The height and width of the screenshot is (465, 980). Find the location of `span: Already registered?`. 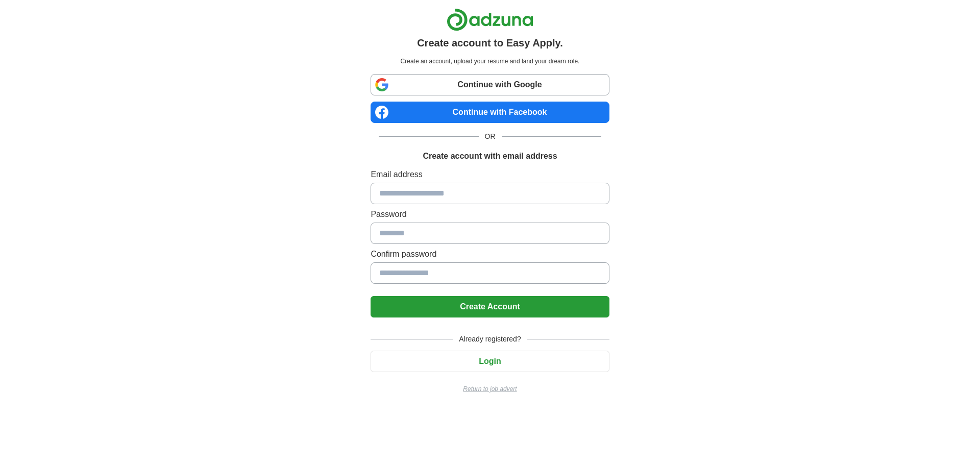

span: Already registered? is located at coordinates (490, 339).